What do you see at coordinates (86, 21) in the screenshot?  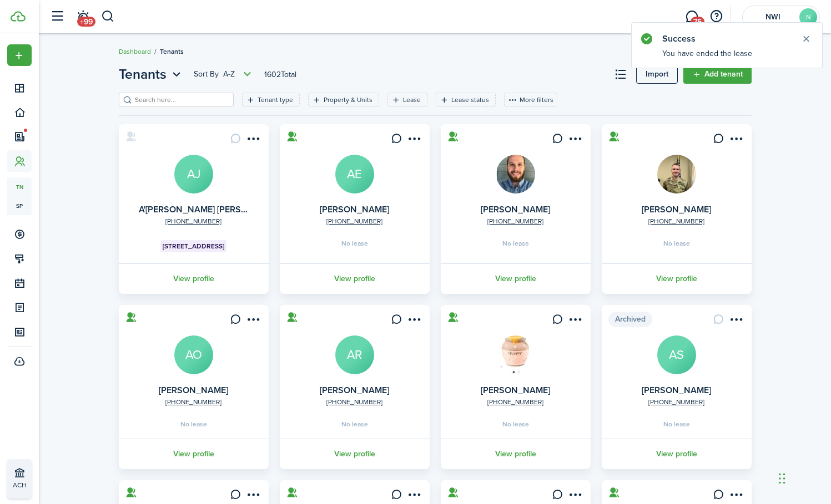 I see `span: +99` at bounding box center [86, 21].